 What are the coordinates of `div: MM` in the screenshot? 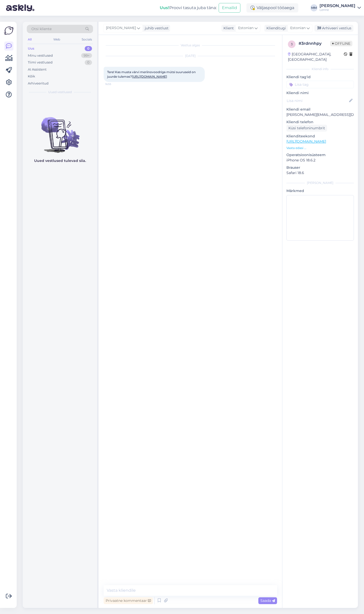 It's located at (314, 8).